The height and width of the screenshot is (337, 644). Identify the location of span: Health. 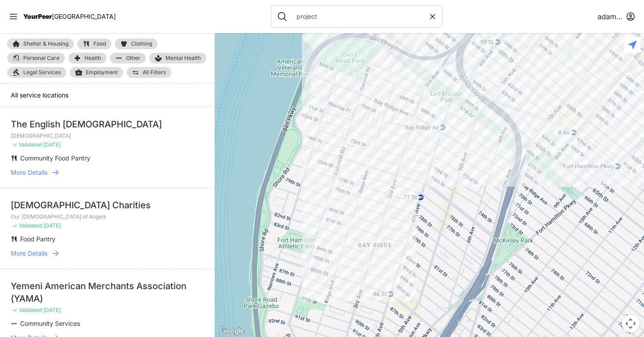
(93, 58).